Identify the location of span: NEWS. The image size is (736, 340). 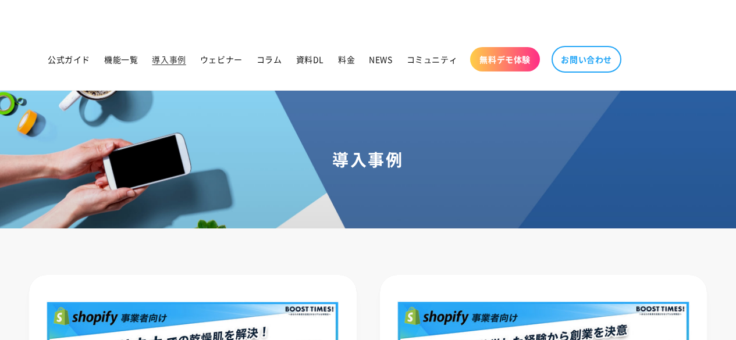
(380, 59).